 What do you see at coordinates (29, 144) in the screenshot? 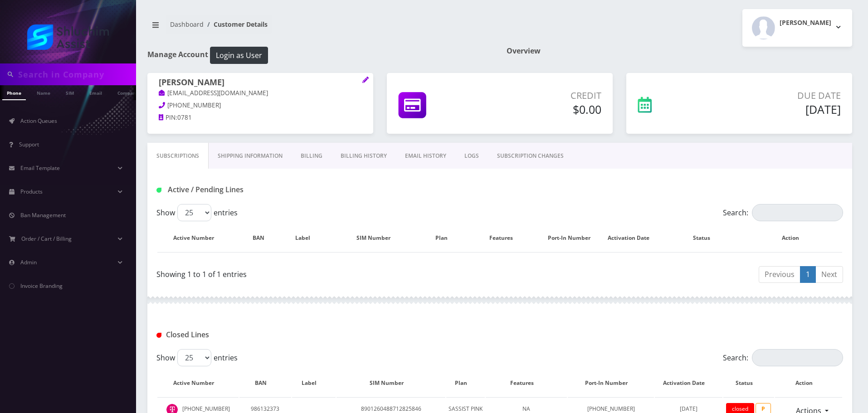
I see `span: Support` at bounding box center [29, 144].